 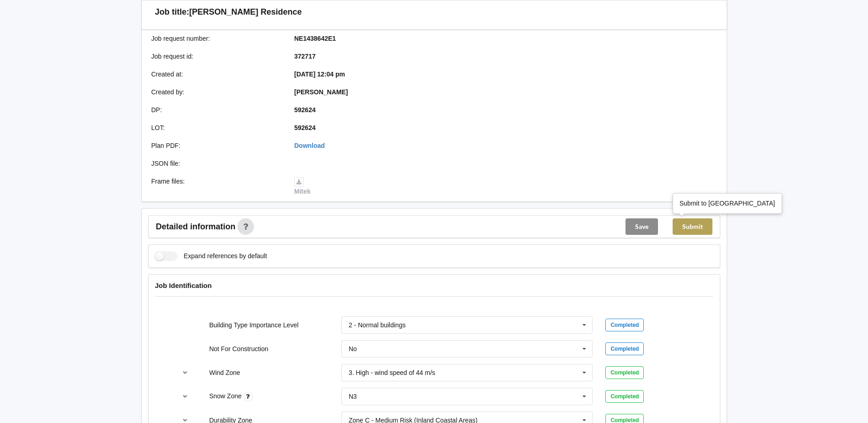 What do you see at coordinates (216, 145) in the screenshot?
I see `div: Plan PDF :` at bounding box center [216, 145].